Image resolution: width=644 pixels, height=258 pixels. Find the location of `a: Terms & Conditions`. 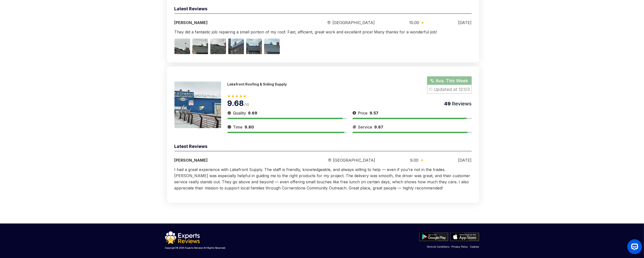

a: Terms & Conditions is located at coordinates (438, 247).